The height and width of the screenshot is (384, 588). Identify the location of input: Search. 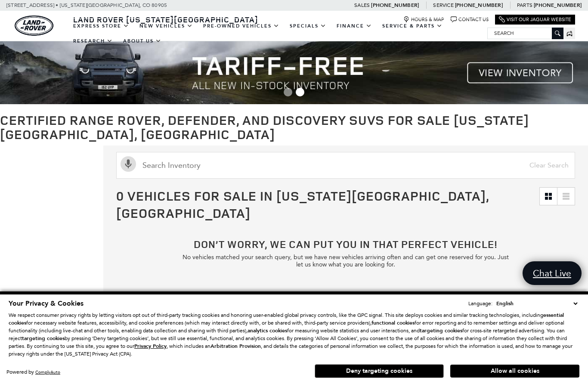
(525, 33).